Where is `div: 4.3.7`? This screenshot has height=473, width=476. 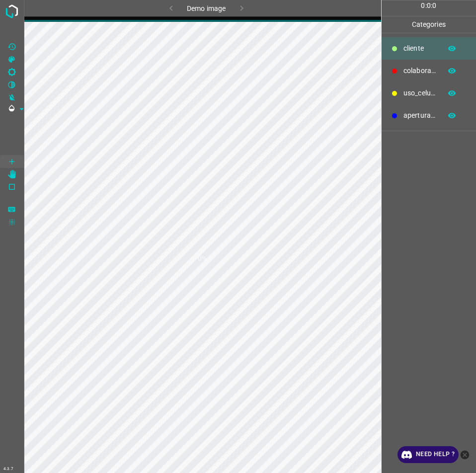 div: 4.3.7 is located at coordinates (9, 469).